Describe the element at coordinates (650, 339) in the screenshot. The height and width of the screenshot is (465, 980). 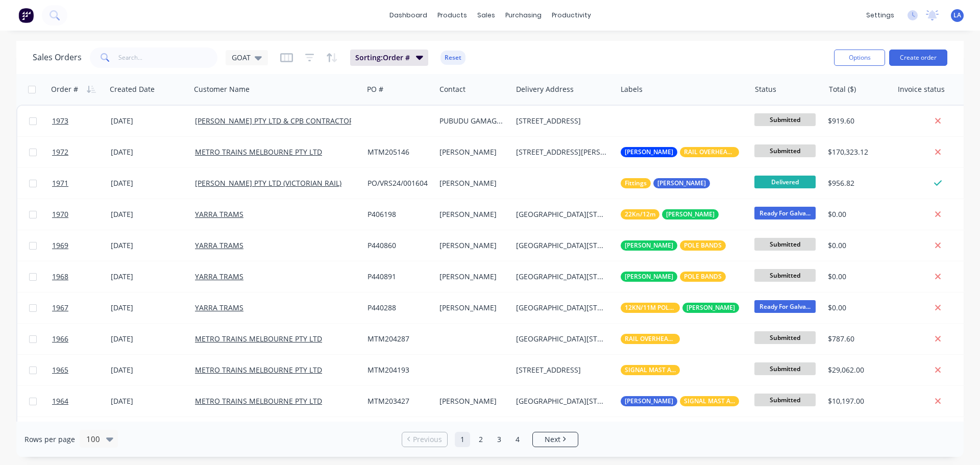
I see `button: RAIL OVERHEAD ITEMS` at that location.